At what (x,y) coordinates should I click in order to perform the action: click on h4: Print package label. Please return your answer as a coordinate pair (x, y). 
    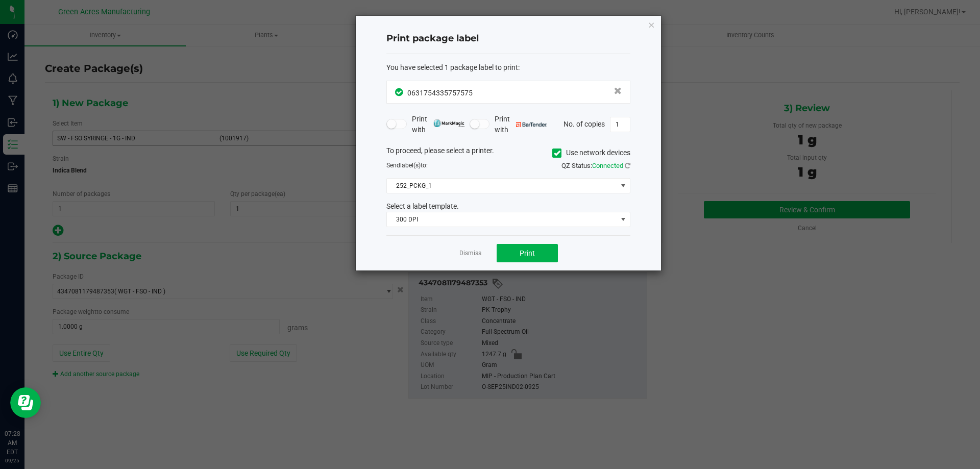
    Looking at the image, I should click on (508, 39).